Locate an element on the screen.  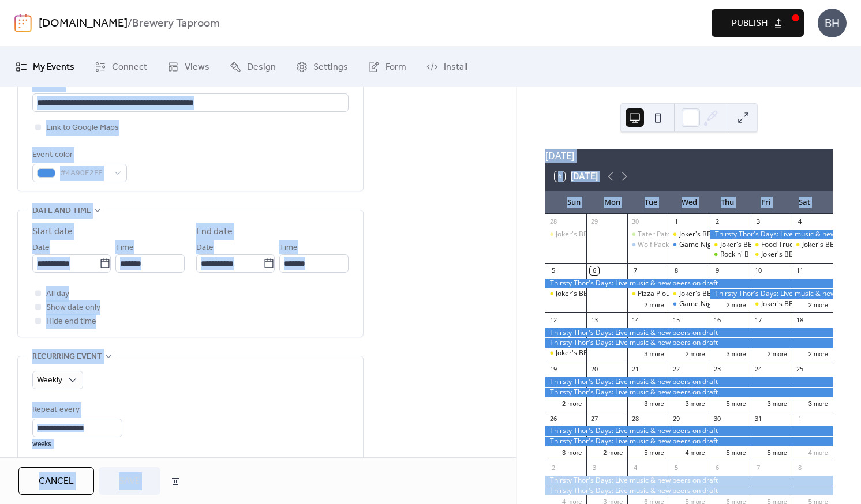
div: 12 is located at coordinates (553, 319).